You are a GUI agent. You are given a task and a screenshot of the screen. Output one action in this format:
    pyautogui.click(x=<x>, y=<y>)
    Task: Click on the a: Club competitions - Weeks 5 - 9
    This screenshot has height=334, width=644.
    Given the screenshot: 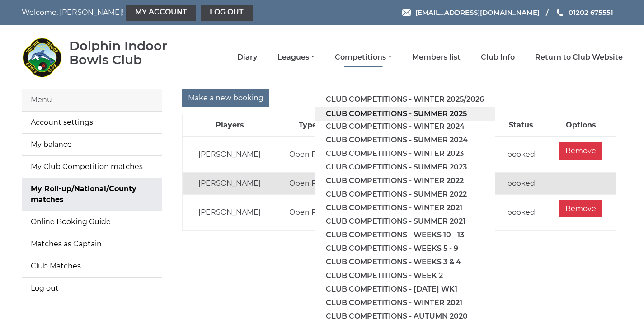 What is the action you would take?
    pyautogui.click(x=405, y=248)
    